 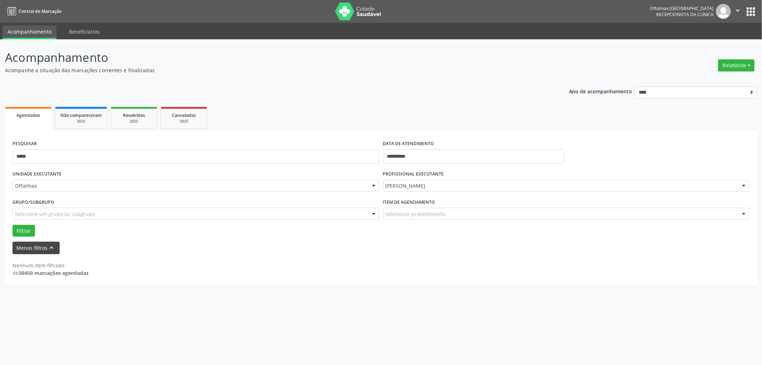 What do you see at coordinates (36, 248) in the screenshot?
I see `button: Menos filtroskeyboard_arrow_up` at bounding box center [36, 248].